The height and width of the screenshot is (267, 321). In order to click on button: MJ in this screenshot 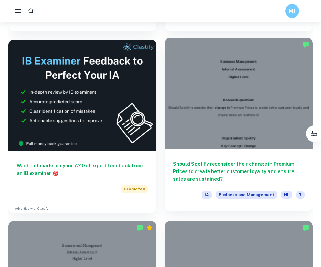, I will do `click(292, 11)`.